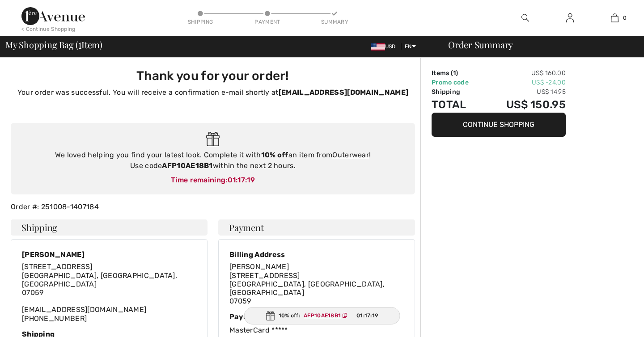  I want to click on div: < Continue Shopping, so click(48, 29).